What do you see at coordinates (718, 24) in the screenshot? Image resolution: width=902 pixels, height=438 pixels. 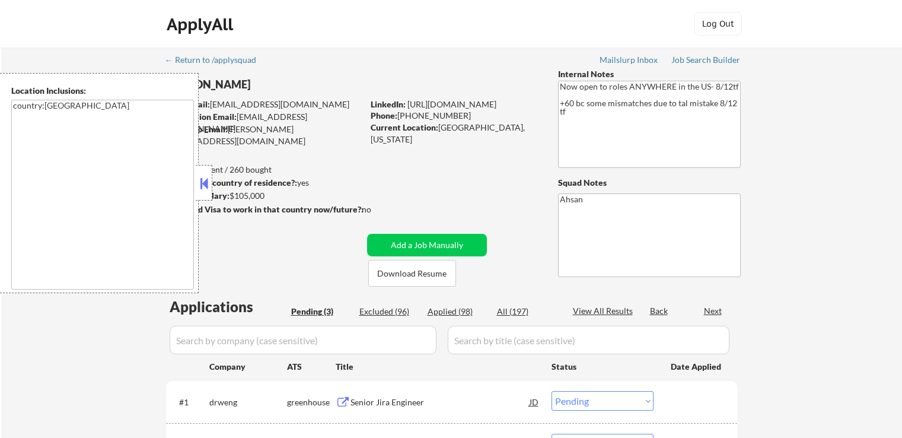 I see `button: Log Out` at bounding box center [718, 24].